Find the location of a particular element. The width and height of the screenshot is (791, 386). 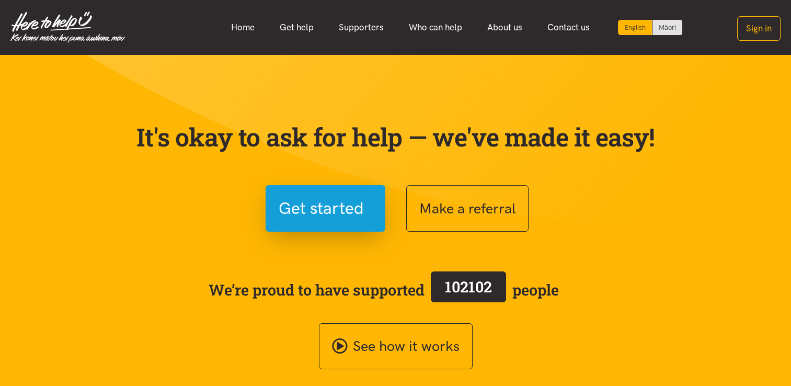

img: Home is located at coordinates (67, 27).